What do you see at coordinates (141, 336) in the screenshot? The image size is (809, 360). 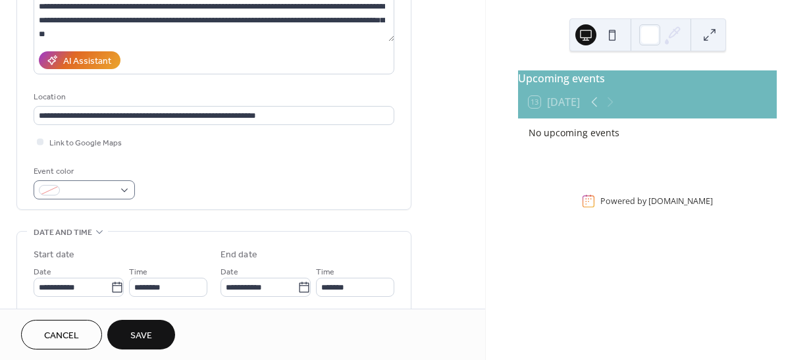 I see `span: Save` at bounding box center [141, 336].